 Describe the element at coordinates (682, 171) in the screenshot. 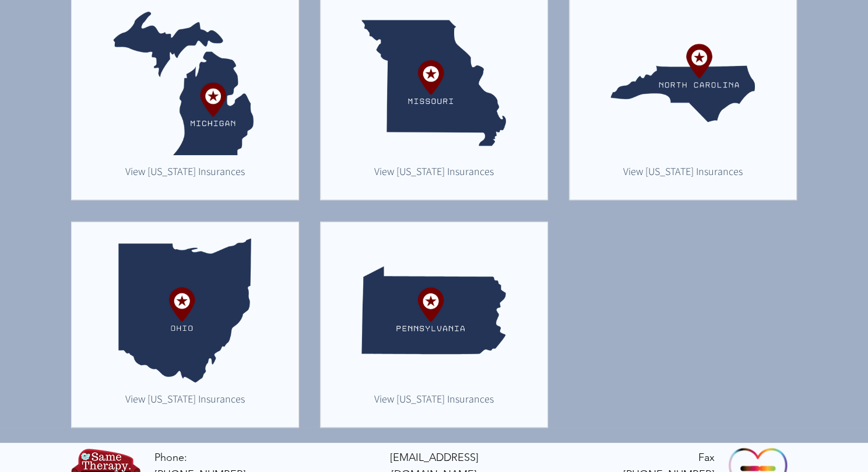

I see `a: View North Carolina Insurances` at that location.